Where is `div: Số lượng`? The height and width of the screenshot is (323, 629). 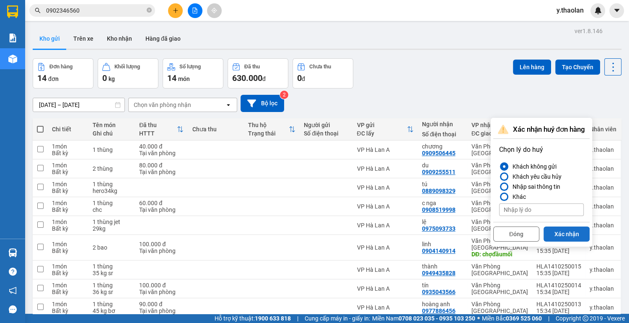
div: Số lượng is located at coordinates (190, 67).